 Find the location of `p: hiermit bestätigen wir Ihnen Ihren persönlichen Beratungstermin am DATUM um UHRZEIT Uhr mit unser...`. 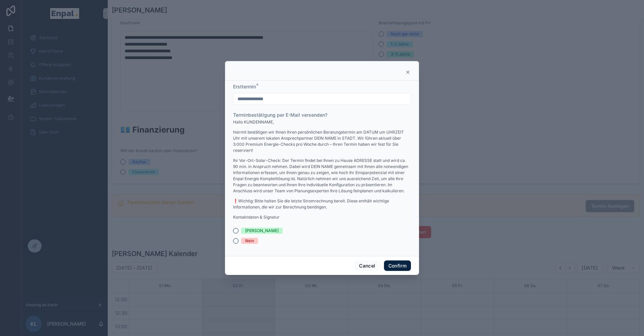

p: hiermit bestätigen wir Ihnen Ihren persönlichen Beratungstermin am DATUM um UHRZEIT Uhr mit unser... is located at coordinates (322, 141).